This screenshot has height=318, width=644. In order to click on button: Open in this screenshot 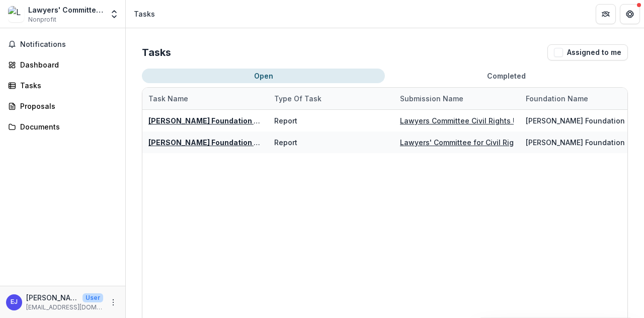, I will do `click(263, 76)`.